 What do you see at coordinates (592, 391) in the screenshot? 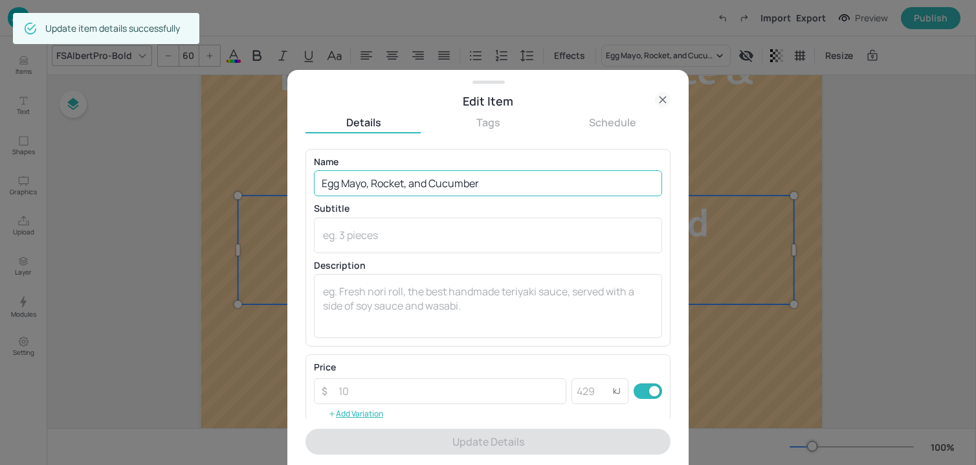
I see `input: 429` at bounding box center [592, 391].